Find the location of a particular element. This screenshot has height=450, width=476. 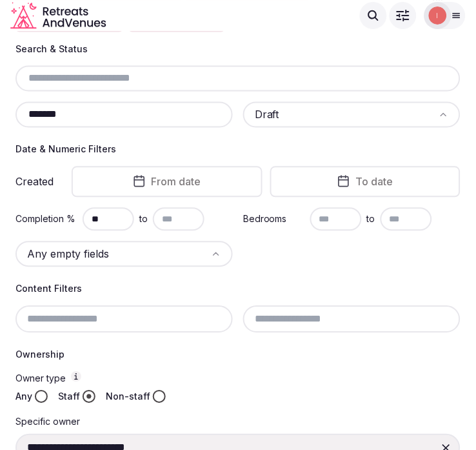

img: Irene Gonzales is located at coordinates (438, 16).